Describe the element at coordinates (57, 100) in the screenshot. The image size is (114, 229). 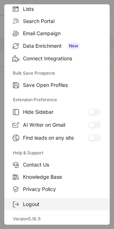
I see `label: Extension Preference` at that location.